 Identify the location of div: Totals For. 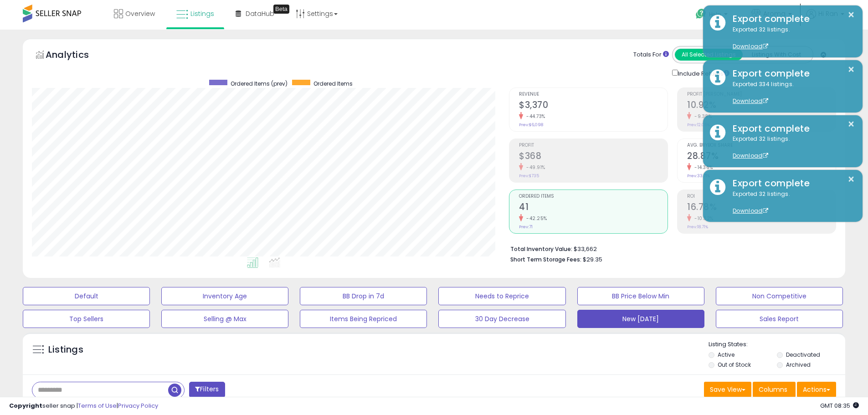
(651, 54).